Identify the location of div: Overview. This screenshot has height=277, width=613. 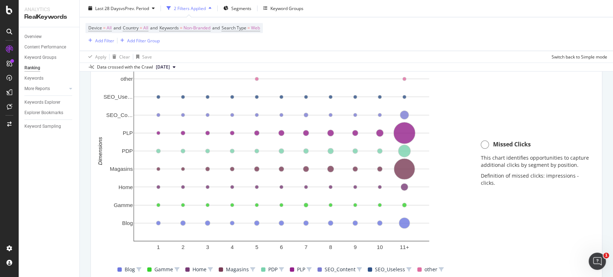
(33, 37).